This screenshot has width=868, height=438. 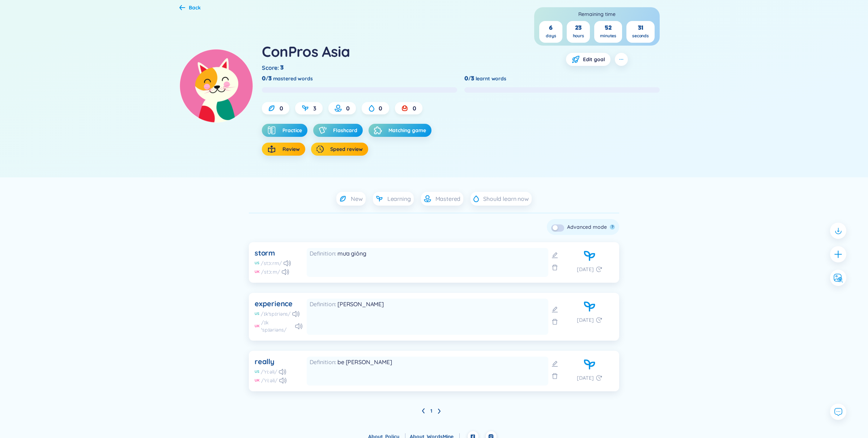 What do you see at coordinates (75, 45) in the screenshot?
I see `img: tab_keywords_by_traffic_grey.svg` at bounding box center [75, 45].